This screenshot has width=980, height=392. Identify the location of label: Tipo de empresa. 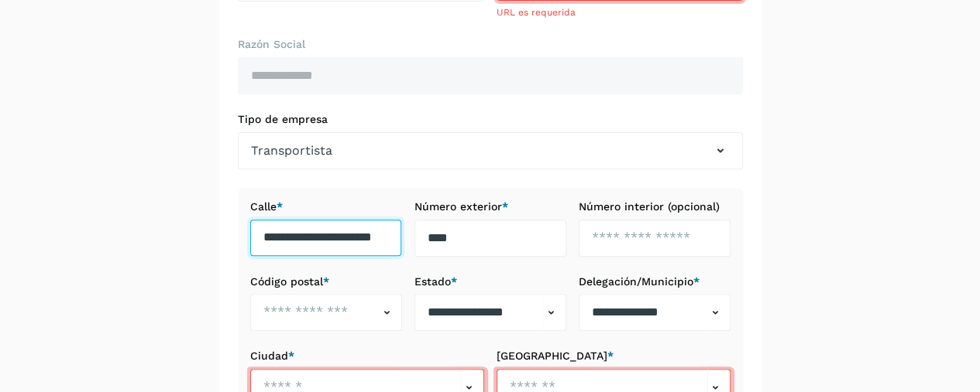
(490, 119).